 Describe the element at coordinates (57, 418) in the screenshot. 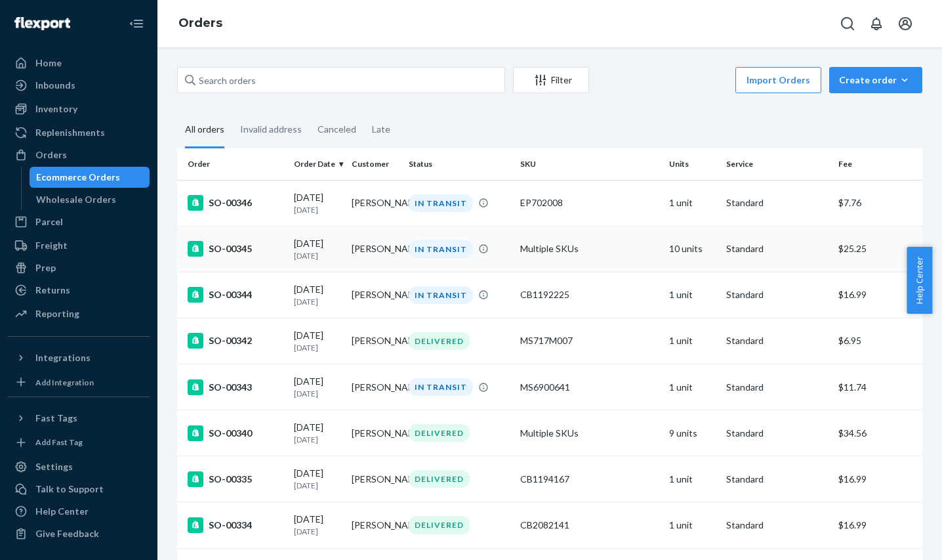

I see `div: Fast Tags` at that location.